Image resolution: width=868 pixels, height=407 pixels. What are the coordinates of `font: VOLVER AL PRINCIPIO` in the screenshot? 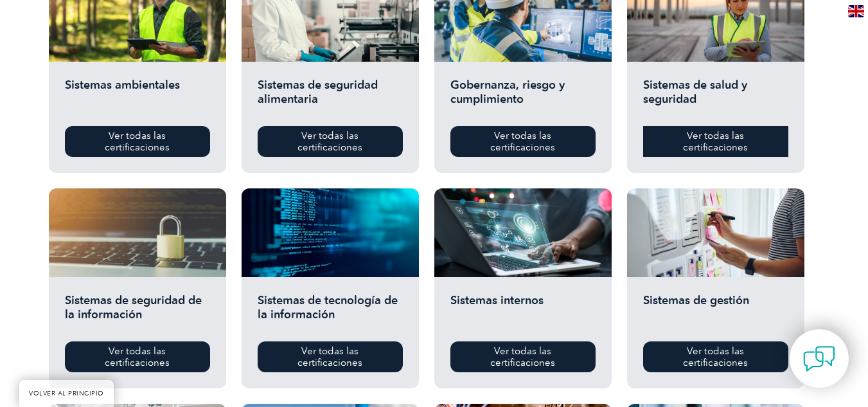 It's located at (66, 394).